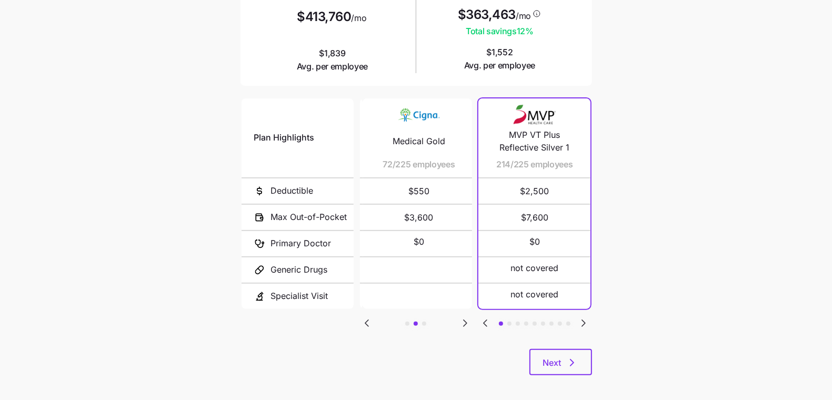 This screenshot has width=832, height=400. Describe the element at coordinates (500, 31) in the screenshot. I see `span: Total savings 12 %` at that location.